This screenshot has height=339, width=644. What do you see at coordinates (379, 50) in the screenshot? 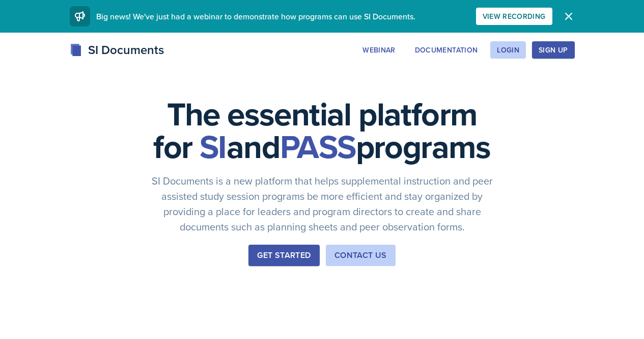
I see `button: Webinar` at bounding box center [379, 50].